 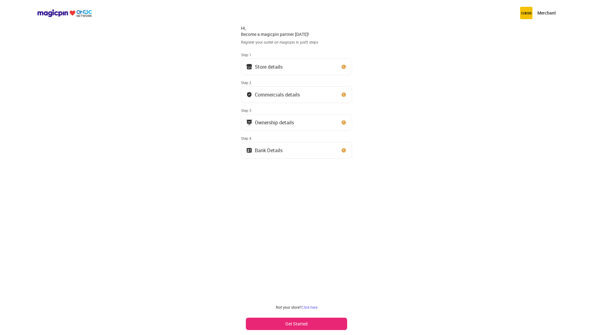 What do you see at coordinates (297, 150) in the screenshot?
I see `button: Bank Details` at bounding box center [297, 150].